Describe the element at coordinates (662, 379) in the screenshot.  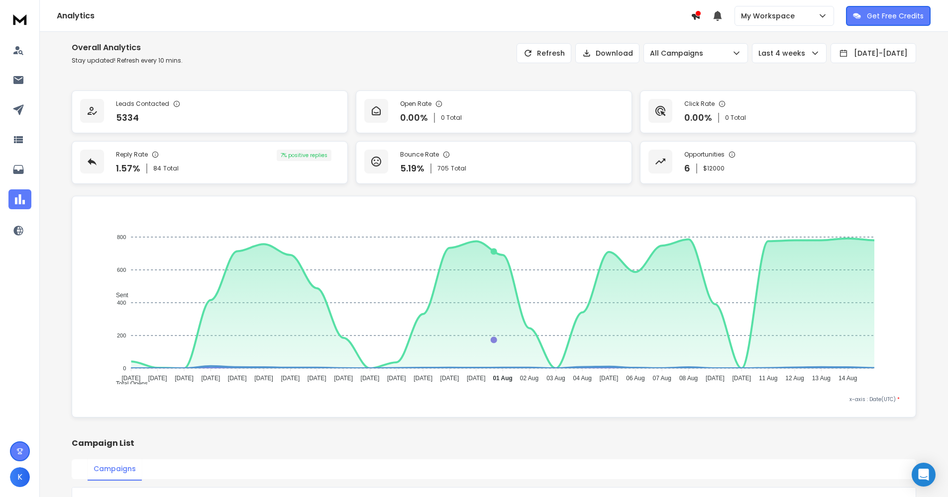
I see `tspan: 07 Aug` at that location.